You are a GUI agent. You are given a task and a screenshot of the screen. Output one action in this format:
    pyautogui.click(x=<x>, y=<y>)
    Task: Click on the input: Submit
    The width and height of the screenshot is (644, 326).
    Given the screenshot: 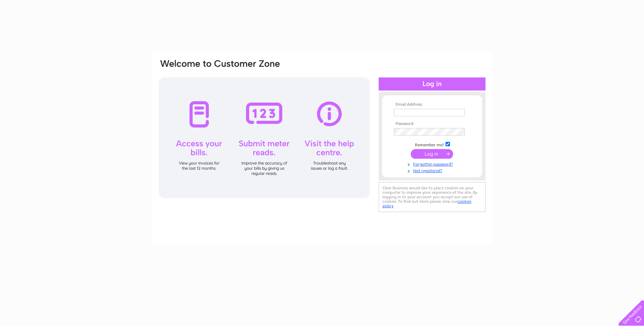 What is the action you would take?
    pyautogui.click(x=432, y=154)
    